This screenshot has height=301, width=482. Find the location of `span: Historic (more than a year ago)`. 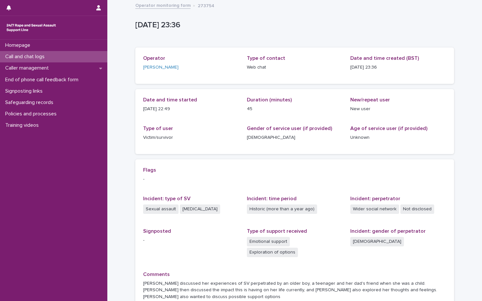

span: Historic (more than a year ago) is located at coordinates (282, 209).